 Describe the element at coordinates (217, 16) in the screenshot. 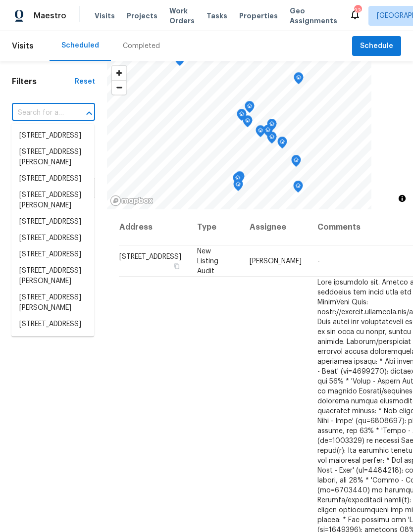

I see `span: Tasks` at that location.